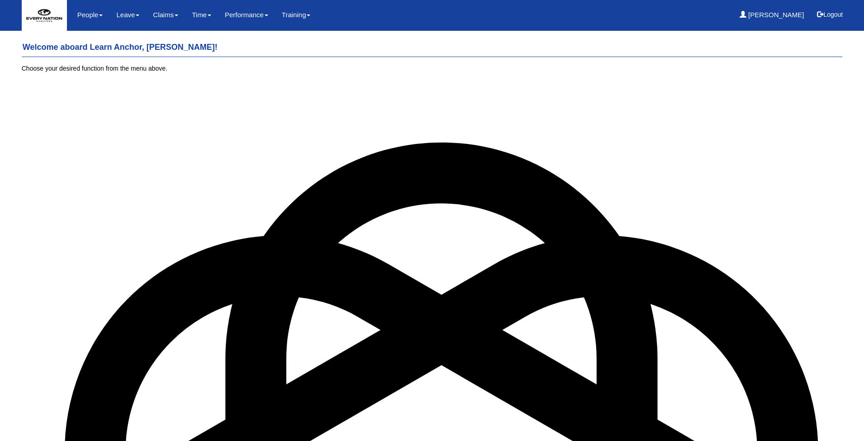 Image resolution: width=864 pixels, height=441 pixels. Describe the element at coordinates (201, 15) in the screenshot. I see `a: Time` at that location.